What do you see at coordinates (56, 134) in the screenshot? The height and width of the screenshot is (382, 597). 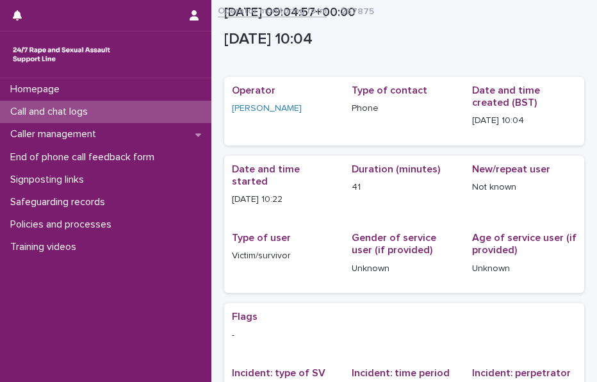 I see `p: Caller management` at bounding box center [56, 134].